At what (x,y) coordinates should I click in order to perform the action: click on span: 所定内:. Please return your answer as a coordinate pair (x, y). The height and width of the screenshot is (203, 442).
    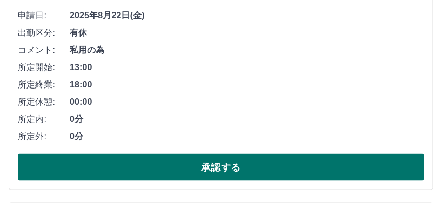
    Looking at the image, I should click on (44, 119).